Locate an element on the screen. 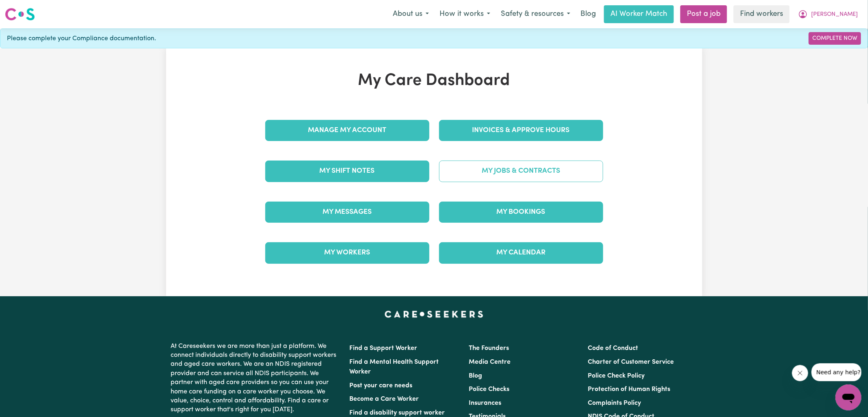 The height and width of the screenshot is (417, 868). a: Police Check Policy is located at coordinates (616, 376).